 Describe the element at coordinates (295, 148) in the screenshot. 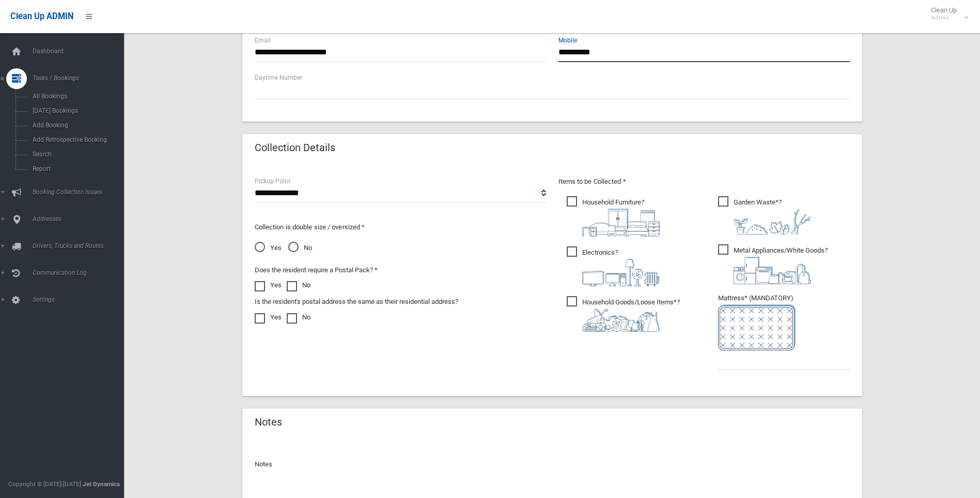

I see `header: Collection Details` at that location.